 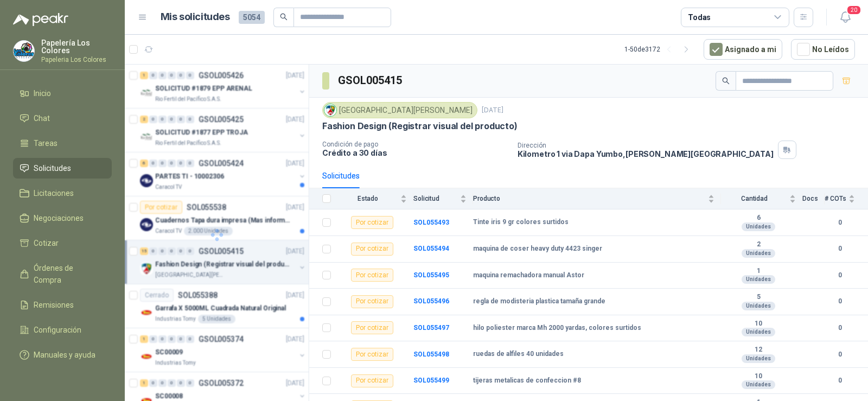 I want to click on span: 5054, so click(x=252, y=17).